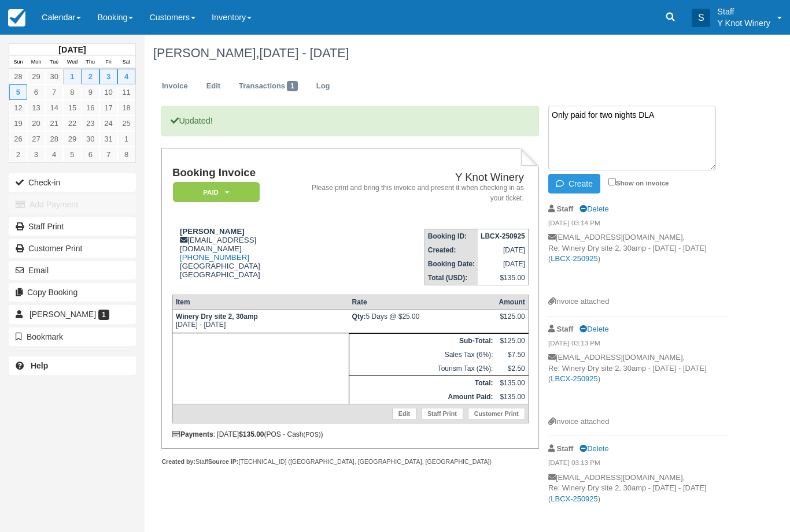 This screenshot has height=532, width=790. I want to click on th: Item, so click(260, 302).